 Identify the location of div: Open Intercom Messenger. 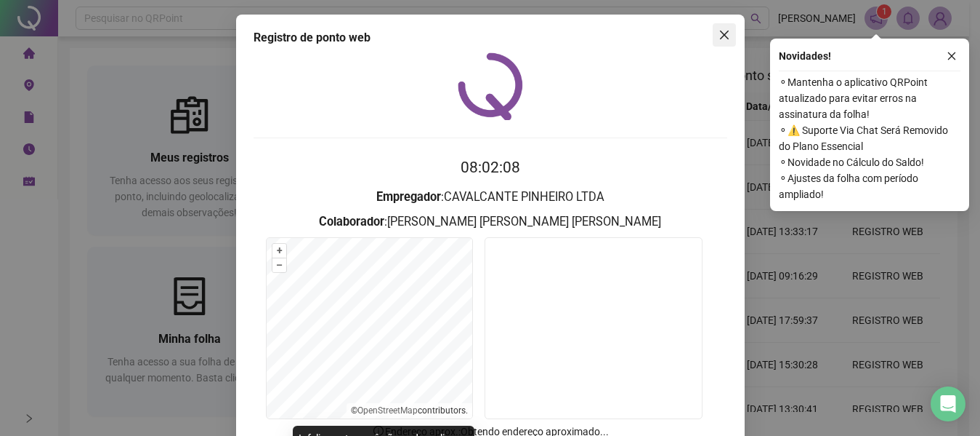
(949, 404).